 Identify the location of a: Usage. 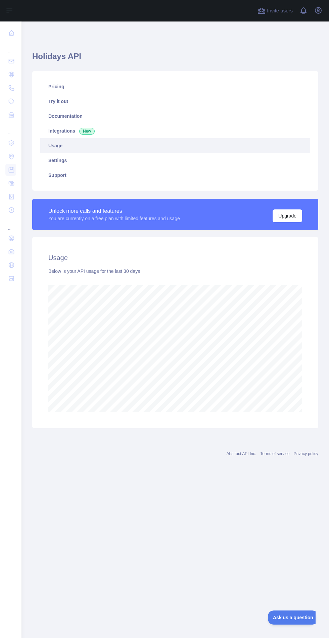
(175, 146).